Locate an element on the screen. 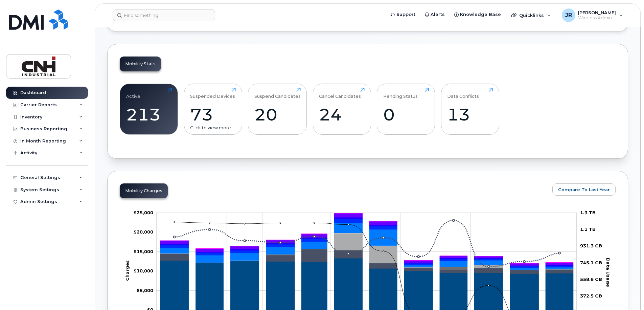 Image resolution: width=644 pixels, height=310 pixels. span: Knowledge Base is located at coordinates (480, 15).